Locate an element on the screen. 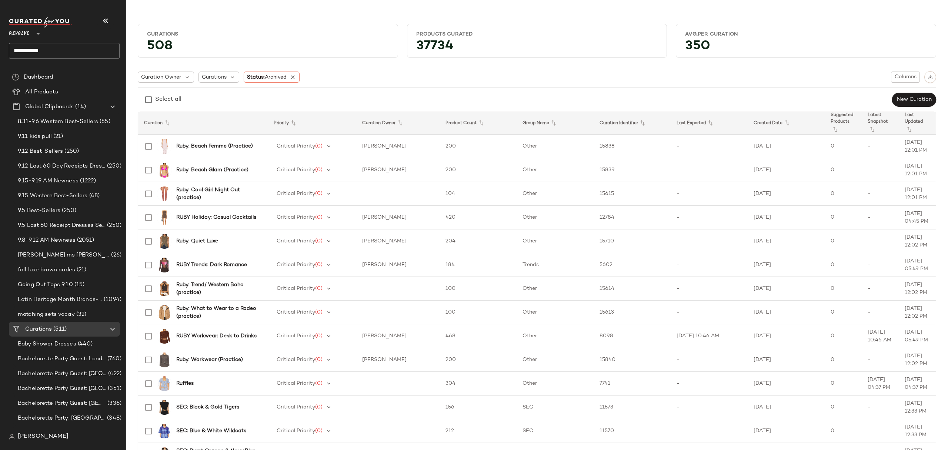 This screenshot has height=450, width=948. img: AFFM-WS418_V1.jpg is located at coordinates (164, 265).